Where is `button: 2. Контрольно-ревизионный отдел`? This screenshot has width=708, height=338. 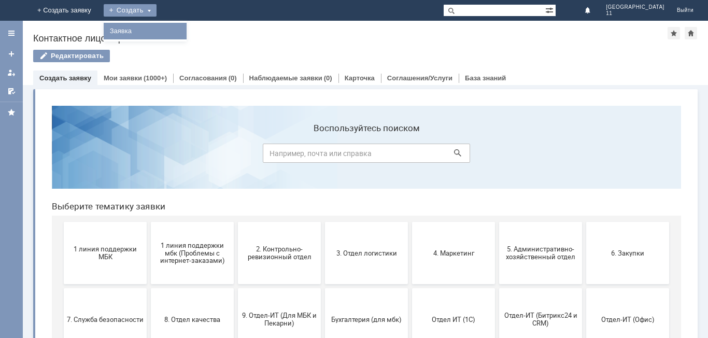 button: 2. Контрольно-ревизионный отдел is located at coordinates (236, 156).